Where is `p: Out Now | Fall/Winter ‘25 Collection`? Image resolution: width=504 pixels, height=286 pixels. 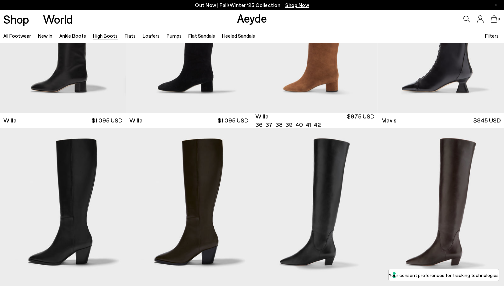
p: Out Now | Fall/Winter ‘25 Collection is located at coordinates (252, 5).